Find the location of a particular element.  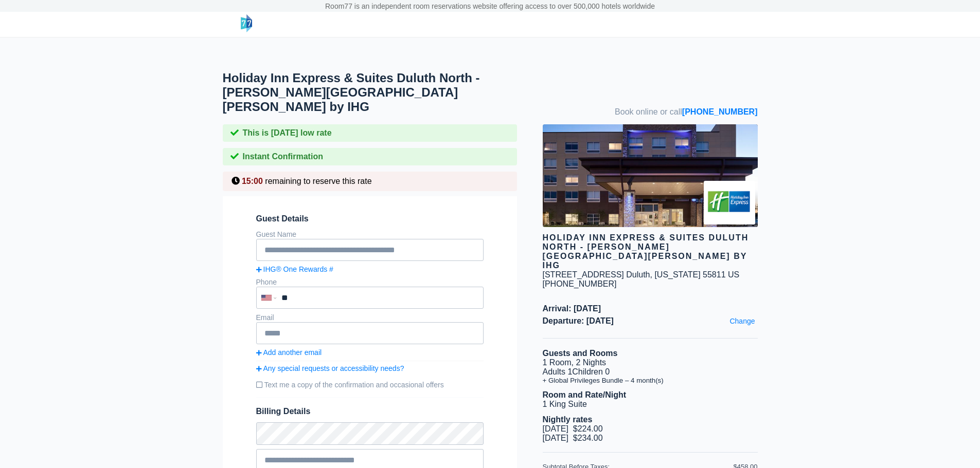

a: IHG® One Rewards # is located at coordinates (370, 269).